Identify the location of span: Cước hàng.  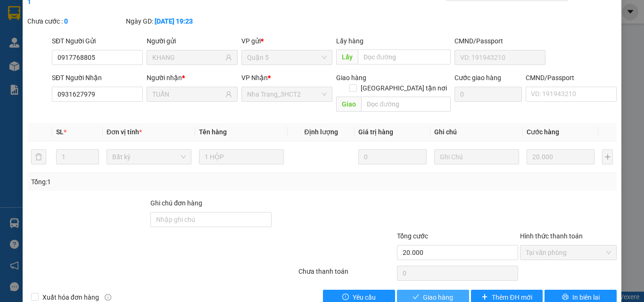
(543, 132).